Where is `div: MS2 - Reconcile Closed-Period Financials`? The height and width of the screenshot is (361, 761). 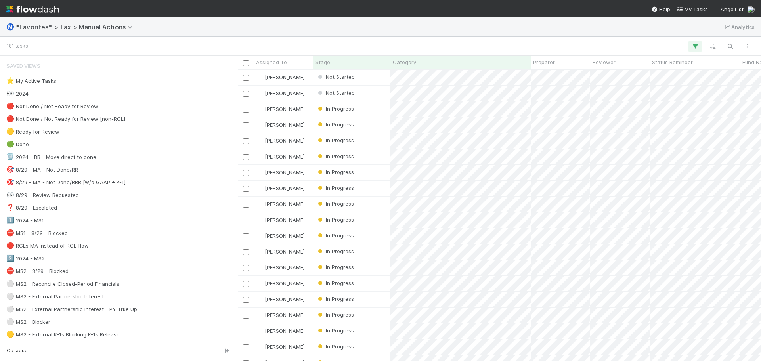
div: MS2 - Reconcile Closed-Period Financials is located at coordinates (63, 284).